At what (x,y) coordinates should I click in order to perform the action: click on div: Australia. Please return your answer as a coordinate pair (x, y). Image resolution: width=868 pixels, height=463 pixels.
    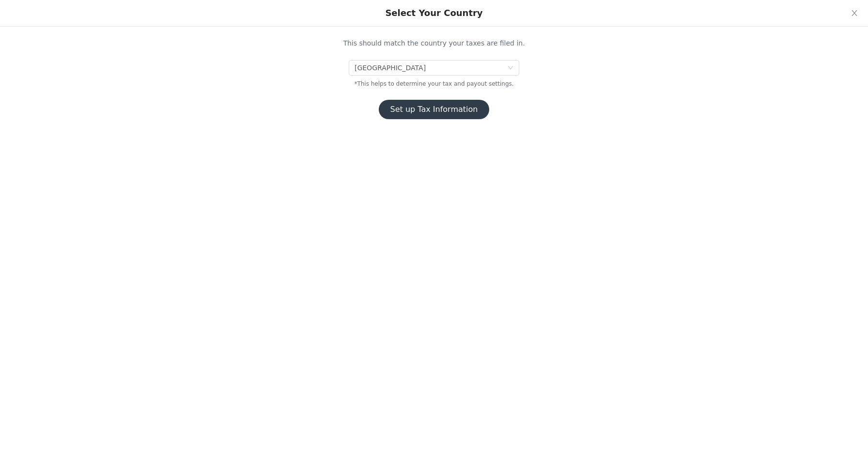
    Looking at the image, I should click on (390, 68).